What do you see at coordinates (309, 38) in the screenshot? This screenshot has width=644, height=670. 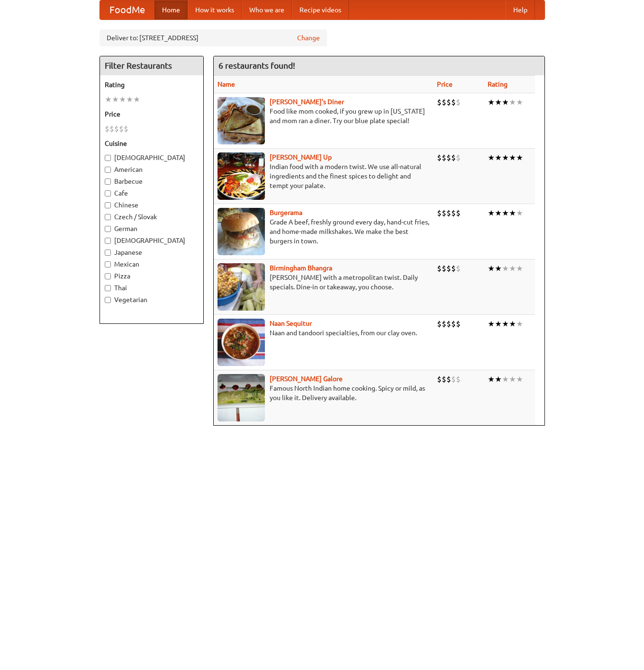 I see `a: Change` at bounding box center [309, 38].